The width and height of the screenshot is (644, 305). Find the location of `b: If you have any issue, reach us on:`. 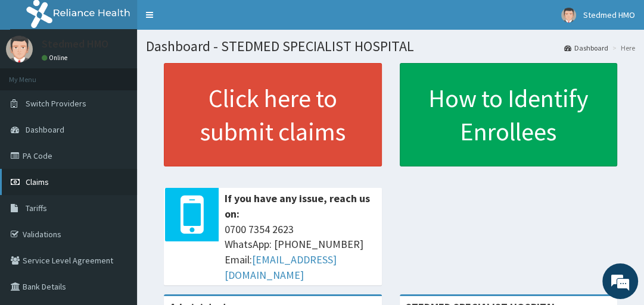

b: If you have any issue, reach us on: is located at coordinates (297, 206).